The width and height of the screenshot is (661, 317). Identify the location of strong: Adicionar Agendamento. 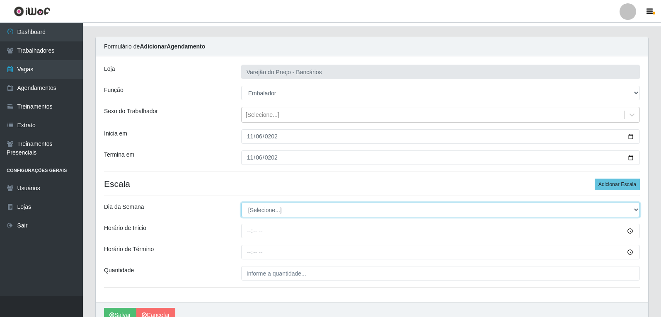
(172, 46).